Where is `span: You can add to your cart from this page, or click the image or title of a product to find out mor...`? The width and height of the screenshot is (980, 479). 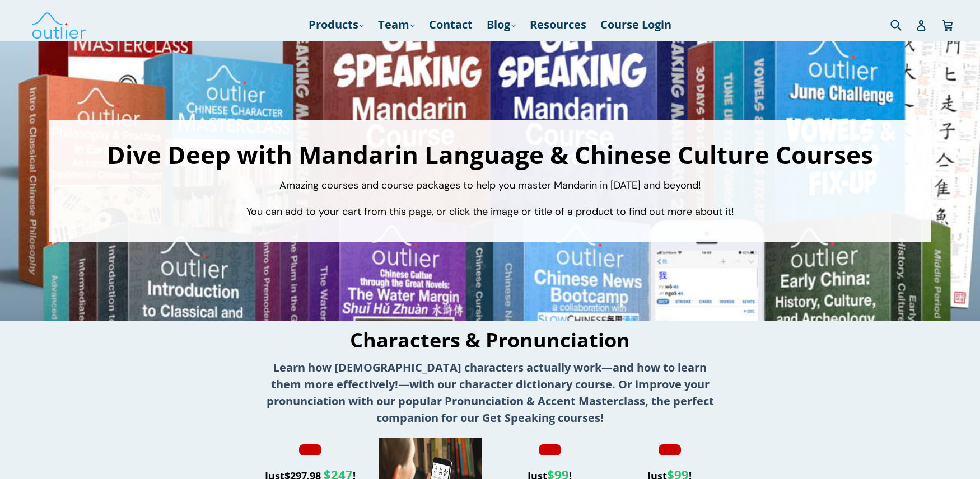
span: You can add to your cart from this page, or click the image or title of a product to find out mor... is located at coordinates (490, 211).